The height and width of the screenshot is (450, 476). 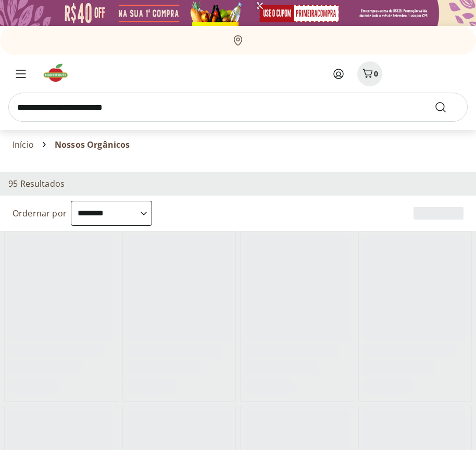 What do you see at coordinates (40, 213) in the screenshot?
I see `label: Ordernar por` at bounding box center [40, 213].